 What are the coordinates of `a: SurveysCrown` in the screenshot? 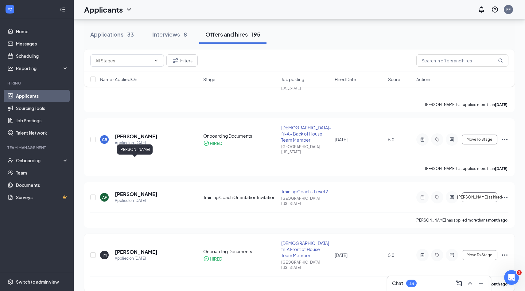 It's located at (42, 197).